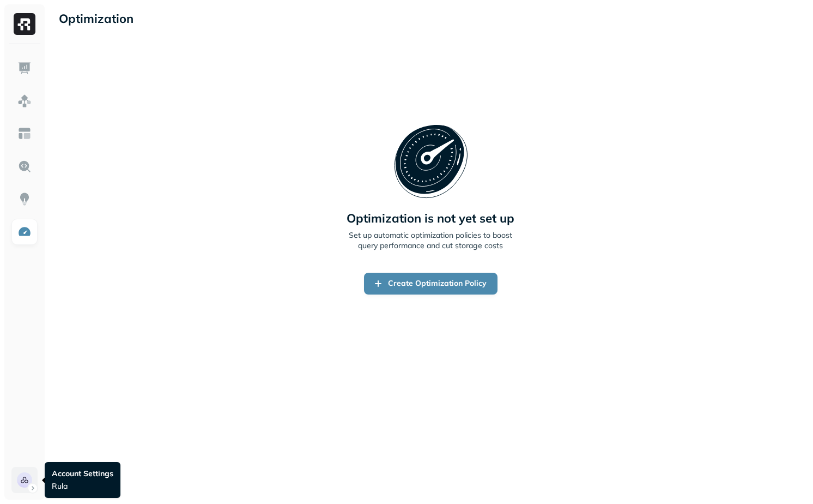 This screenshot has width=813, height=504. Describe the element at coordinates (431, 283) in the screenshot. I see `a: Create Optimization Policy` at that location.